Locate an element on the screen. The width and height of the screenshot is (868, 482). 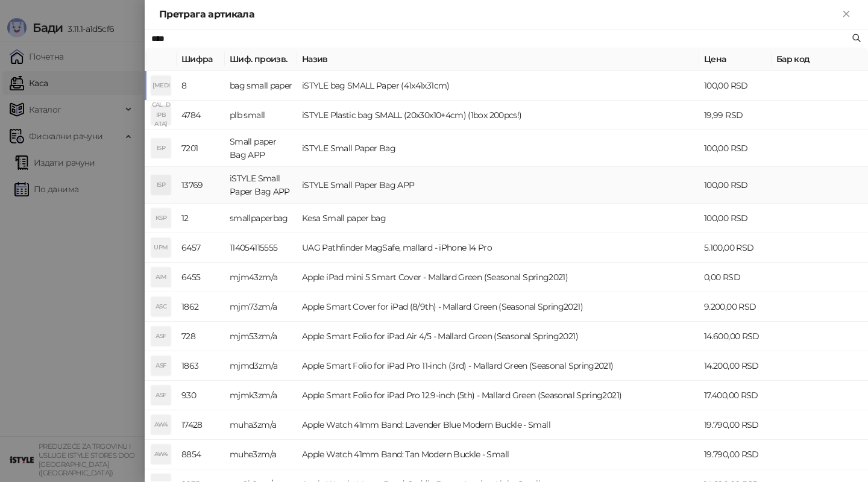
div: KSP is located at coordinates (161, 218).